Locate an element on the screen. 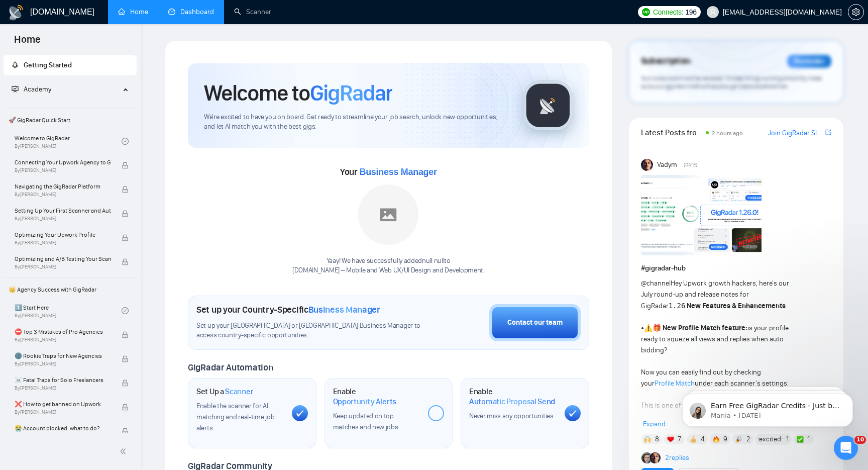  a: searchScanner is located at coordinates (253, 11).